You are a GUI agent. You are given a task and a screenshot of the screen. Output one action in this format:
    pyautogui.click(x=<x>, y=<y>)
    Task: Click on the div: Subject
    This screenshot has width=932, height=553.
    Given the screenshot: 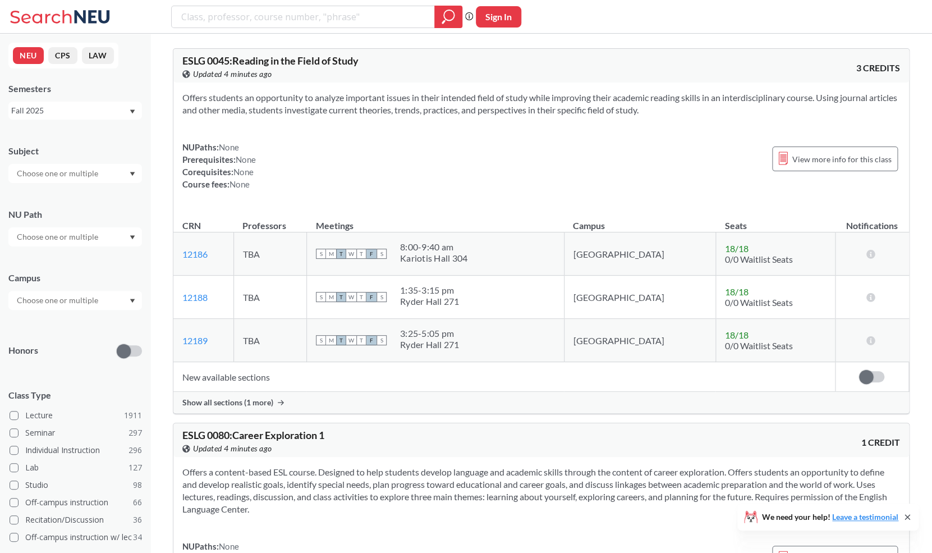 What is the action you would take?
    pyautogui.click(x=75, y=151)
    